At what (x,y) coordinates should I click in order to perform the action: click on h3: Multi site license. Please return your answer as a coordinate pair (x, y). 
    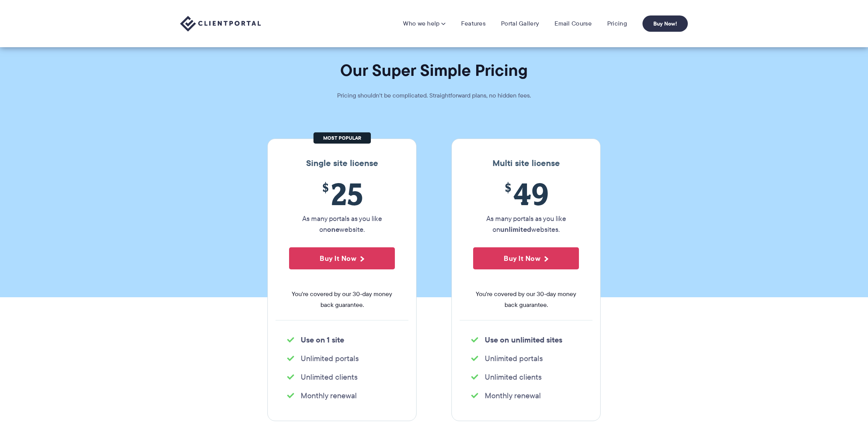
    Looking at the image, I should click on (526, 163).